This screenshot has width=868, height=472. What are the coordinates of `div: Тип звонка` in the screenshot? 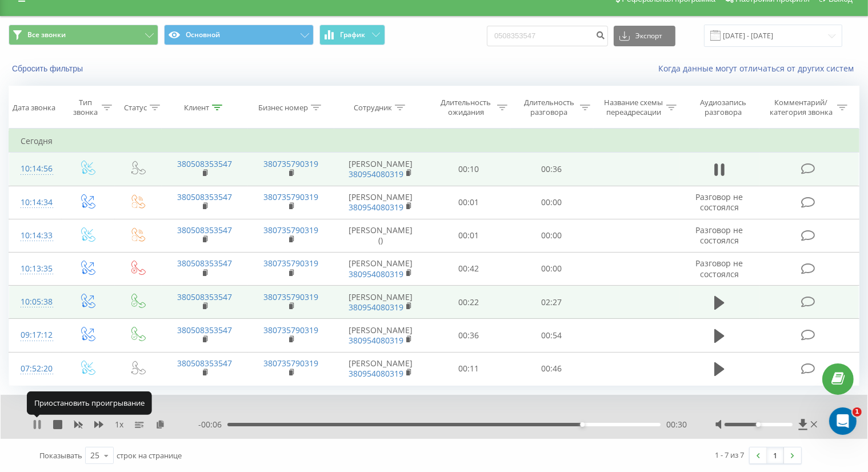 It's located at (85, 108).